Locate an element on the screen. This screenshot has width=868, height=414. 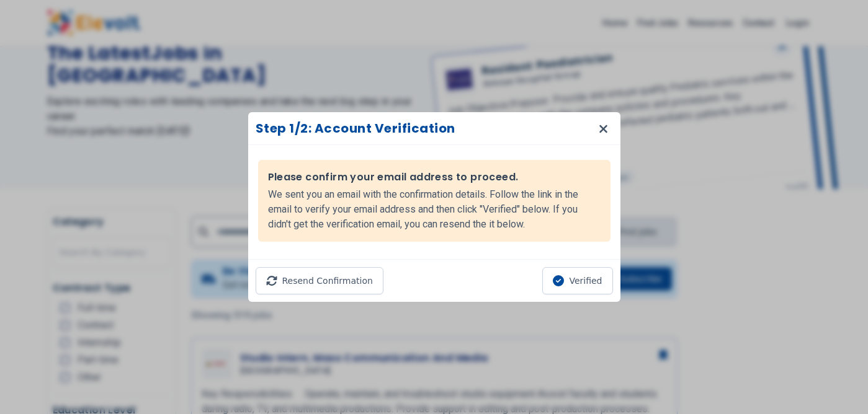
div: Chat Widget is located at coordinates (836, 384).